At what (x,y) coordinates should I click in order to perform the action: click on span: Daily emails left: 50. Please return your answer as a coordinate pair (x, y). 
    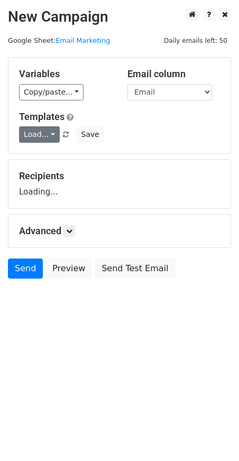
    Looking at the image, I should click on (196, 41).